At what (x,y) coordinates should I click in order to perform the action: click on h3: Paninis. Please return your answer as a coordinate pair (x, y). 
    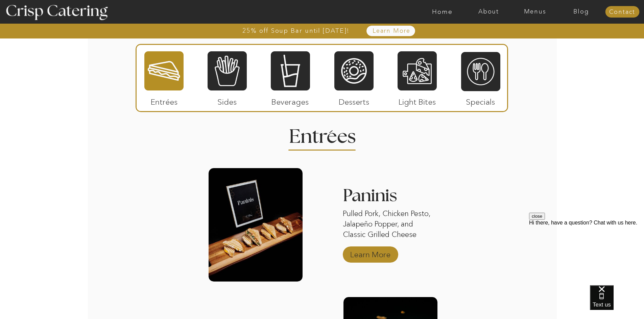
    Looking at the image, I should click on (390, 198).